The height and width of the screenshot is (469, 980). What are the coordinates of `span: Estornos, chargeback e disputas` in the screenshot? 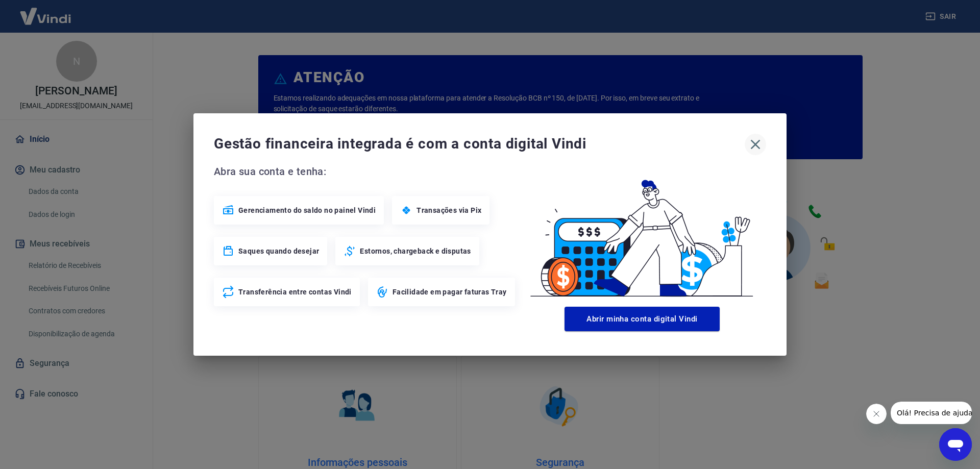 It's located at (415, 251).